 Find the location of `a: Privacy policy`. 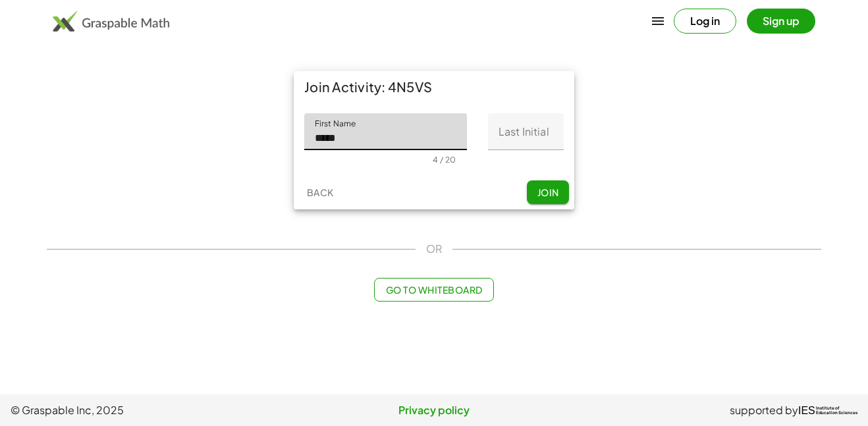

a: Privacy policy is located at coordinates (434, 410).